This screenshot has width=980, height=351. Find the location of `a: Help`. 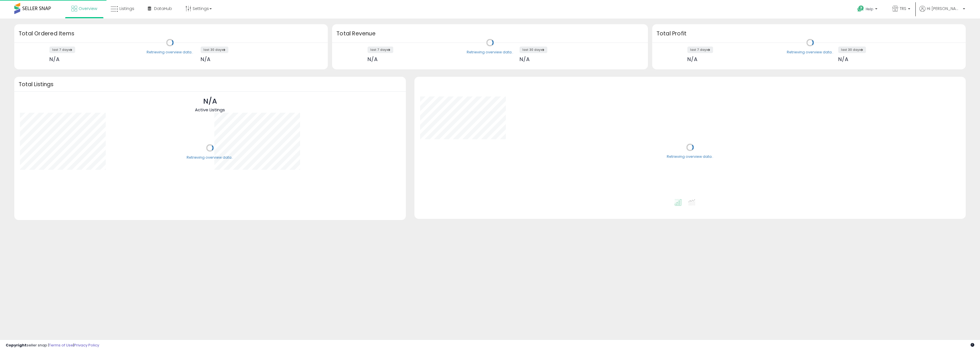

a: Help is located at coordinates (868, 10).